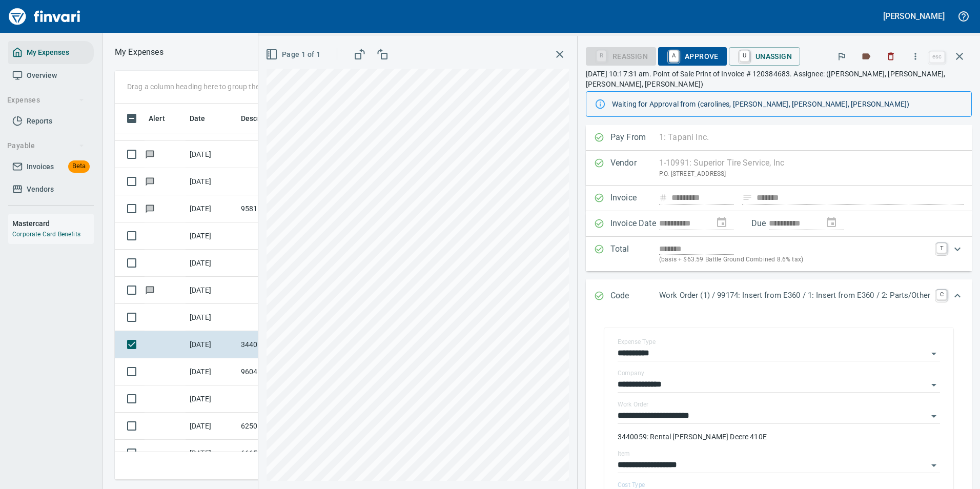 The width and height of the screenshot is (980, 489). I want to click on a: C, so click(941, 295).